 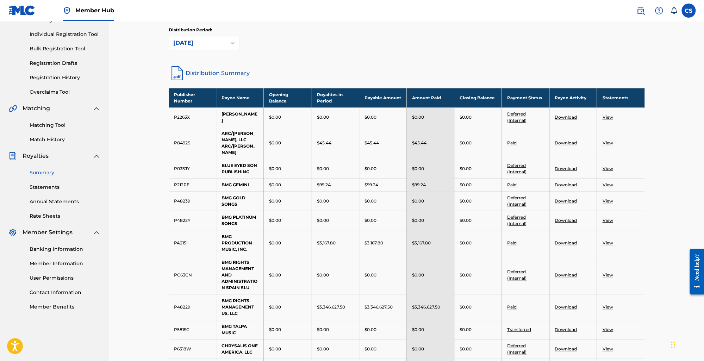 I want to click on a: Matching Tool, so click(x=65, y=125).